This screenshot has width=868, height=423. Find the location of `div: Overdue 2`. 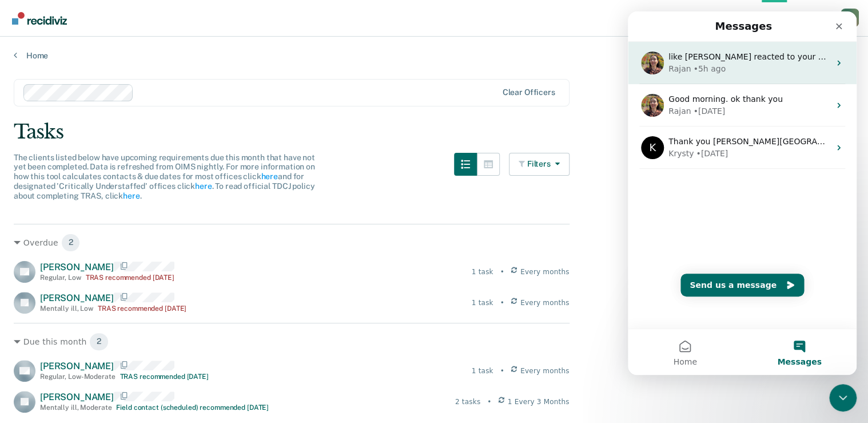

div: Overdue 2 is located at coordinates (291, 243).